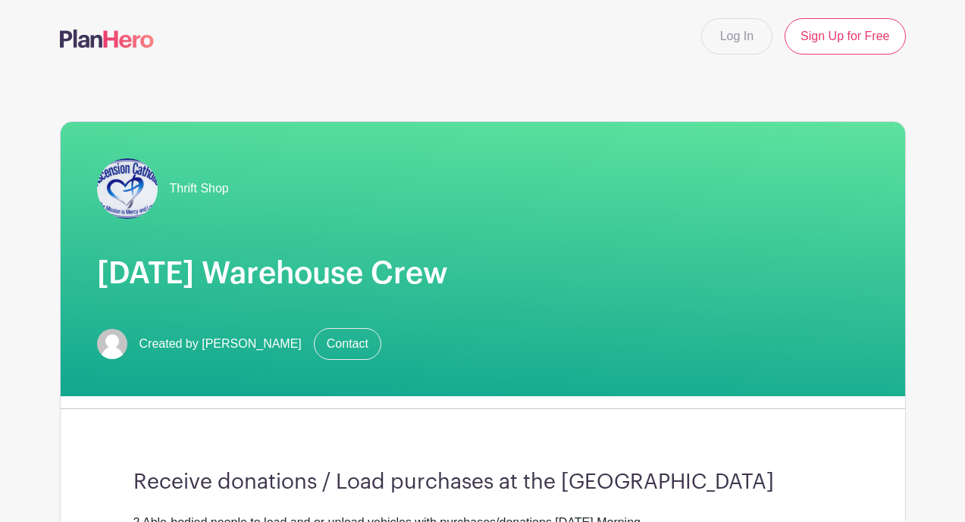  What do you see at coordinates (107, 39) in the screenshot?
I see `img: logo-507f7623f17ff9eddc593b1ce0a138ce2505c220e1c5a4e2b4648c50719b7d32.svg` at bounding box center [107, 39].